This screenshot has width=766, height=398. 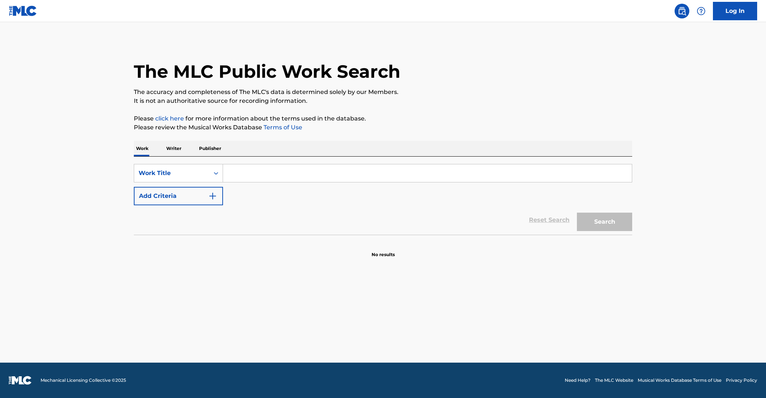 I want to click on button: Add Criteria, so click(x=178, y=196).